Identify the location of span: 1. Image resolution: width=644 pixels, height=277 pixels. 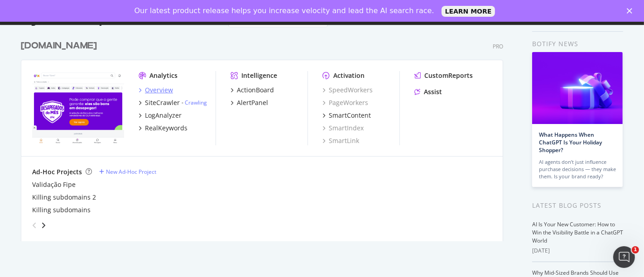
(636, 250).